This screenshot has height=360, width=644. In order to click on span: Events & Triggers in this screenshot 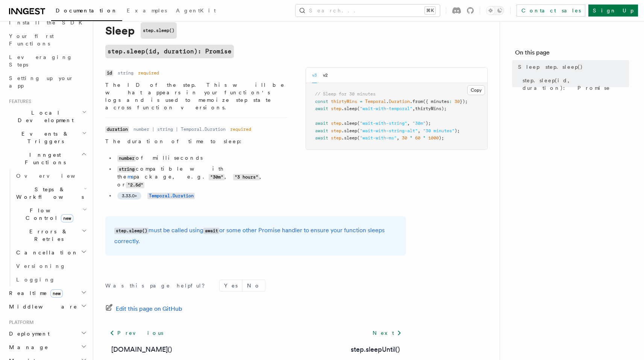, I will do `click(44, 138)`.